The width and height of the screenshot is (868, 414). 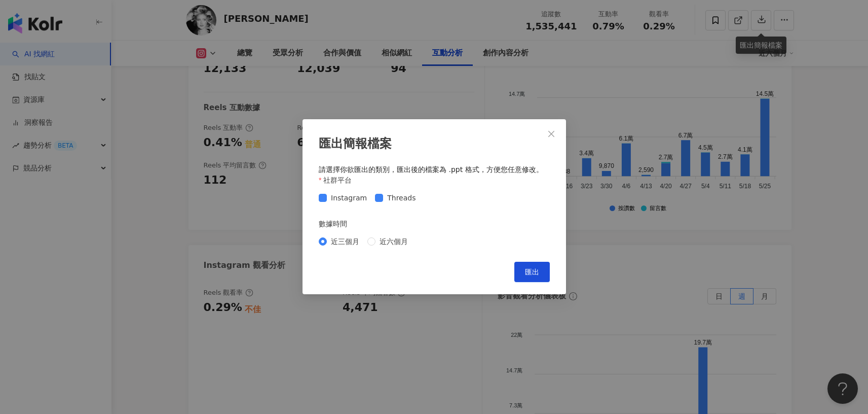 I want to click on button: Close, so click(x=552, y=134).